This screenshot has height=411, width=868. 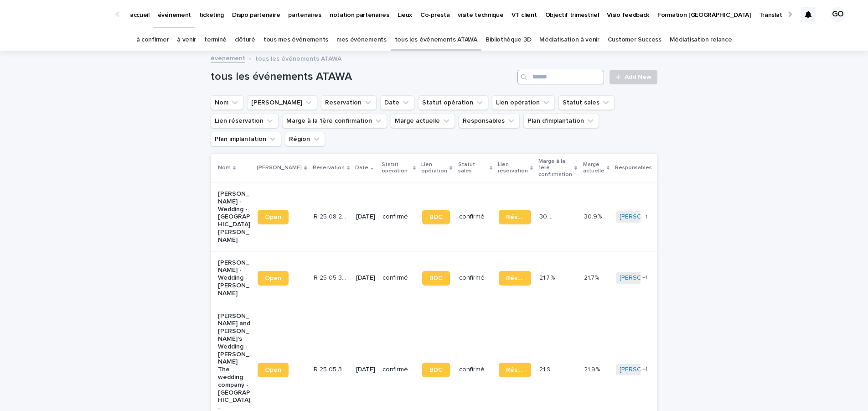 I want to click on p: Reservation, so click(x=329, y=168).